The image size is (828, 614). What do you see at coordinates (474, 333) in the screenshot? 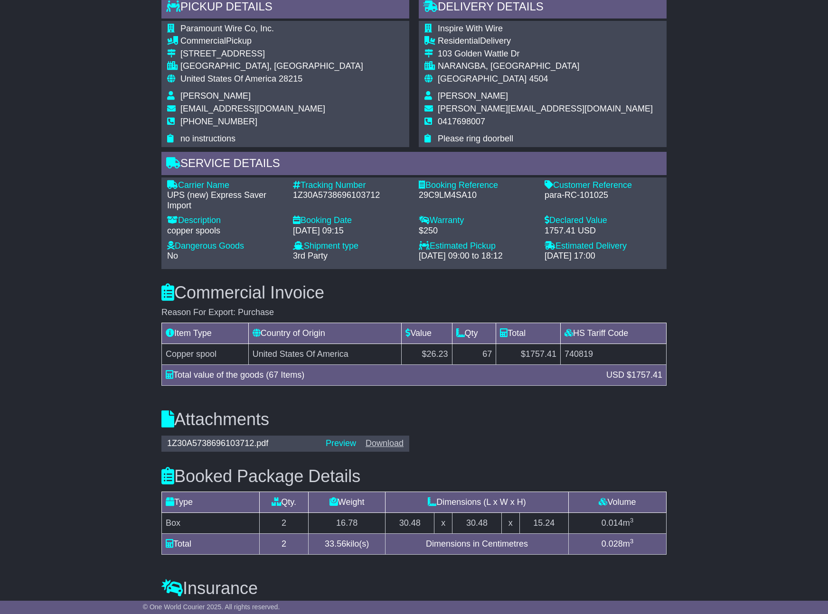
I see `td: Qty` at bounding box center [474, 333].